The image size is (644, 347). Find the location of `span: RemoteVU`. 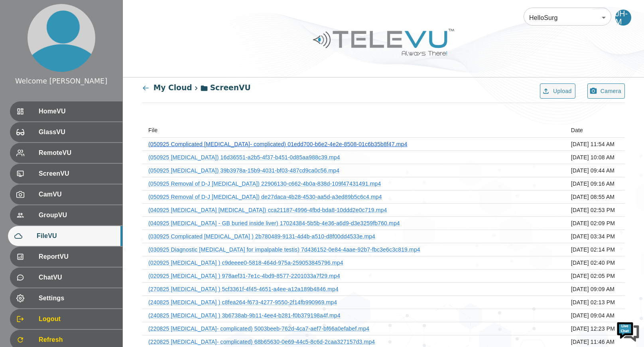

span: RemoteVU is located at coordinates (77, 153).